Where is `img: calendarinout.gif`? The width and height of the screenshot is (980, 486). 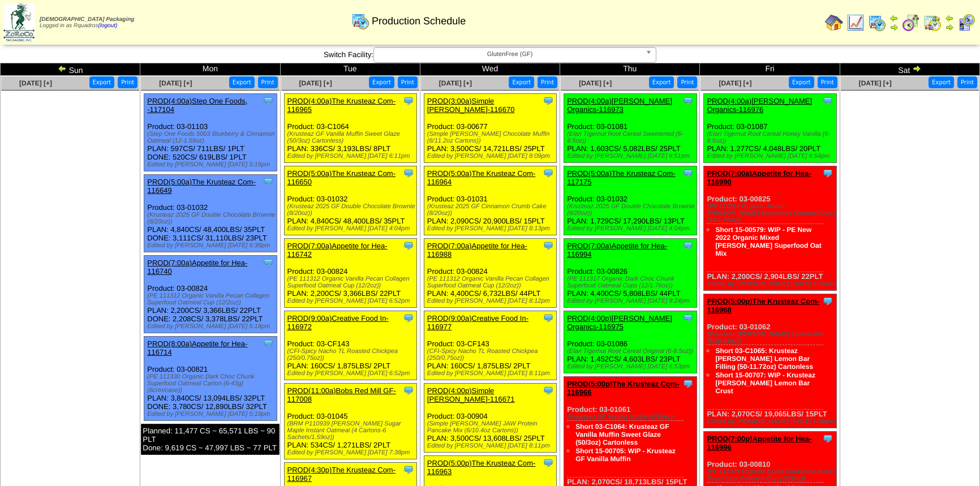 img: calendarinout.gif is located at coordinates (933, 23).